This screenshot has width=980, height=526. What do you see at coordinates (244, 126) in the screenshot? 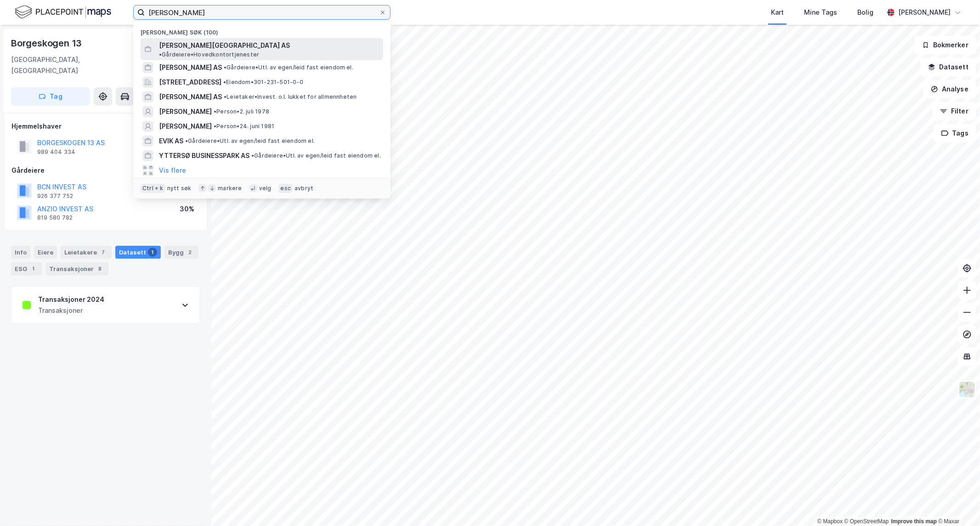
I see `span: Person • 24. juni 1981` at bounding box center [244, 126].